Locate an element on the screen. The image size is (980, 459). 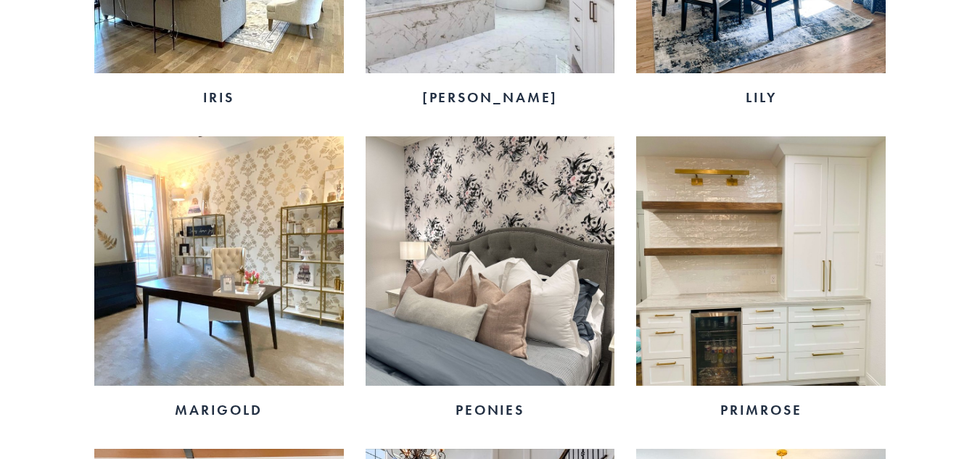
h3: Marigold is located at coordinates (219, 410).